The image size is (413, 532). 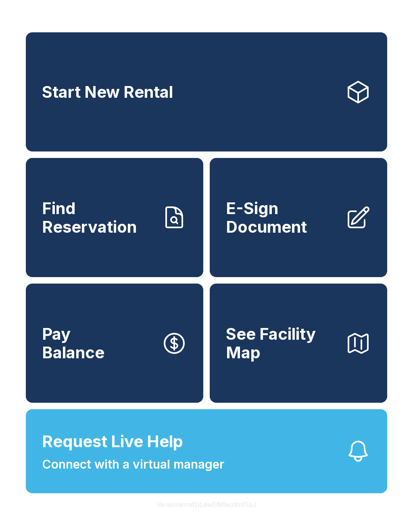 I want to click on a: Start New Rental, so click(x=206, y=92).